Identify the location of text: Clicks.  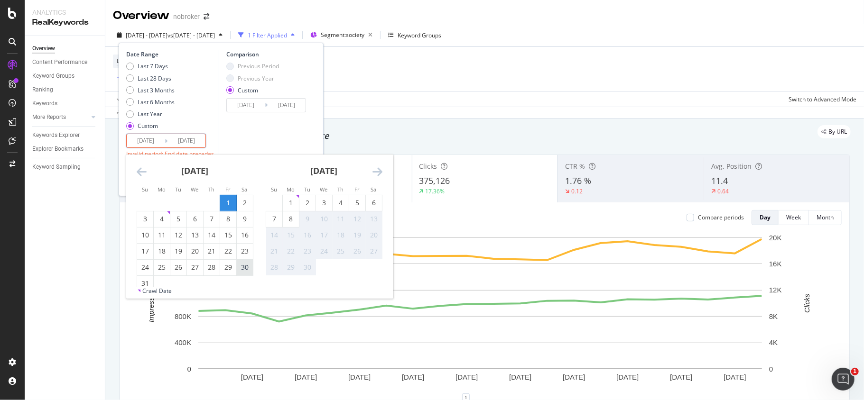
(806, 303).